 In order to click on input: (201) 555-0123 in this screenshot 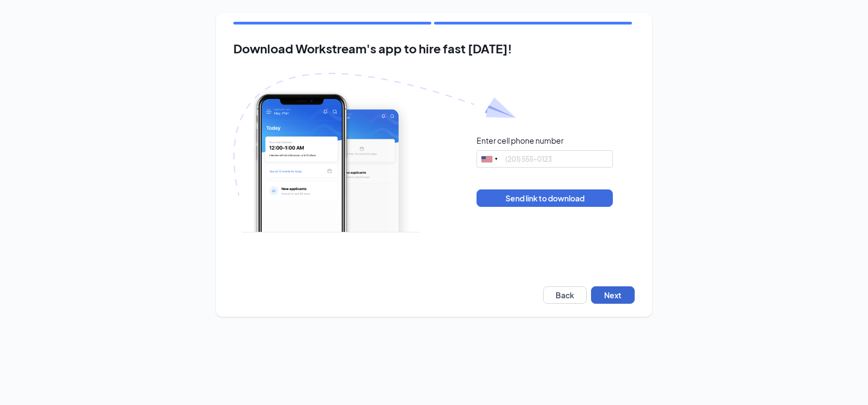, I will do `click(545, 159)`.